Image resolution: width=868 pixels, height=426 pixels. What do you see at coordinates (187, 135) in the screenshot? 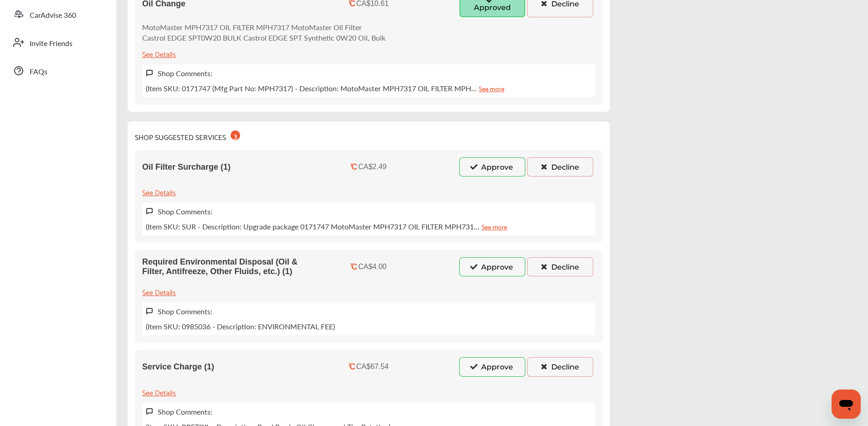
I see `div: SHOP SUGGESTED SERVICES` at bounding box center [187, 135].